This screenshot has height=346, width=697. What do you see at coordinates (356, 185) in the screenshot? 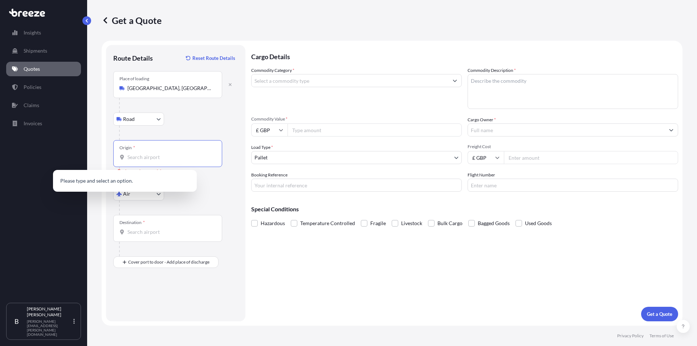
I see `input: Your internal reference` at bounding box center [356, 185].